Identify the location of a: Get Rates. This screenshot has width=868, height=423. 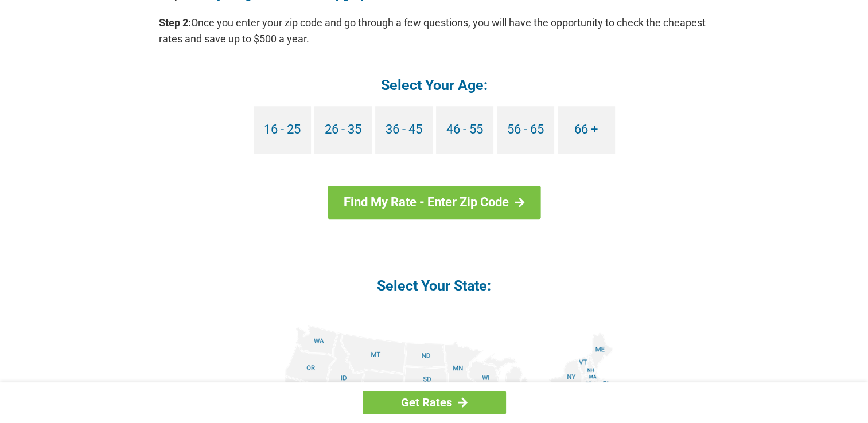
(434, 403).